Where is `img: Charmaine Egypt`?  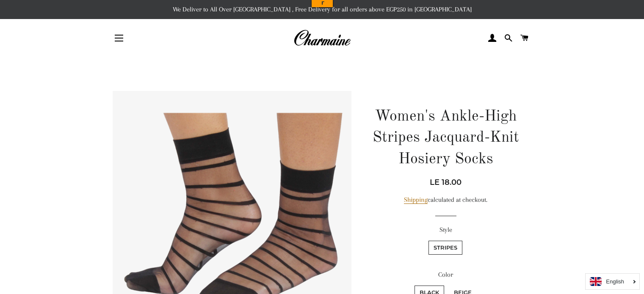 img: Charmaine Egypt is located at coordinates (322, 38).